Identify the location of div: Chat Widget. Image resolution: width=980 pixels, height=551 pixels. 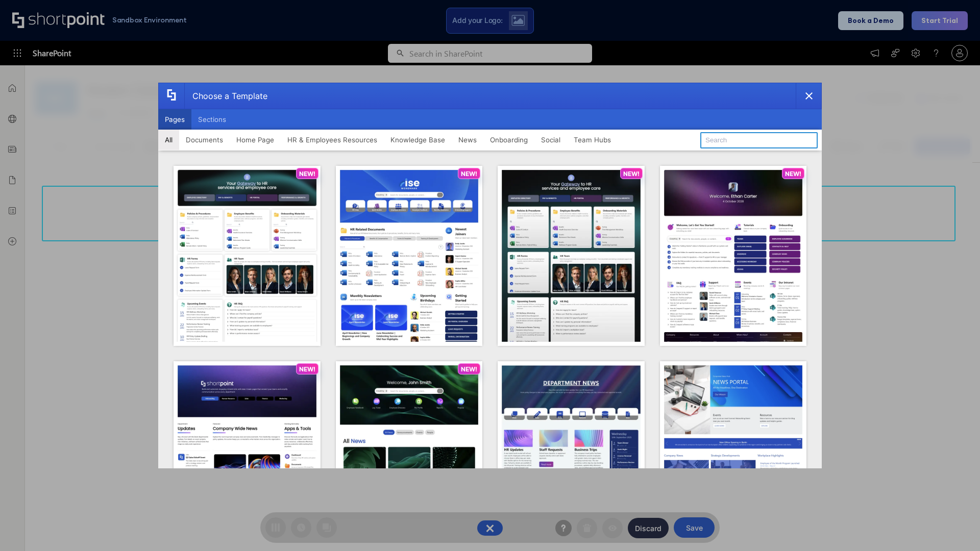
(954, 527).